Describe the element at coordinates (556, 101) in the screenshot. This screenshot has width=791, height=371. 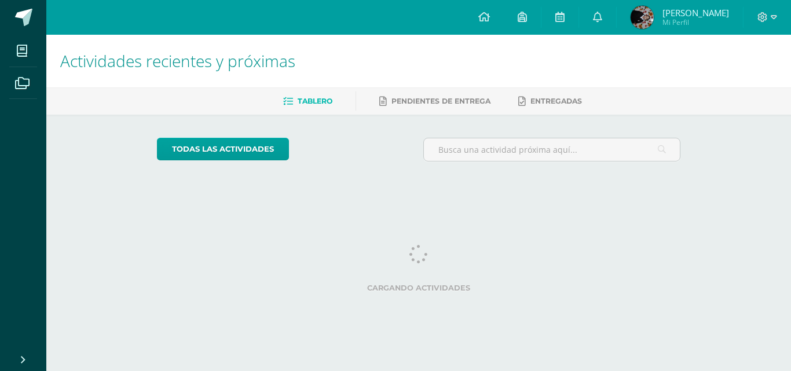
I see `span: Entregadas` at that location.